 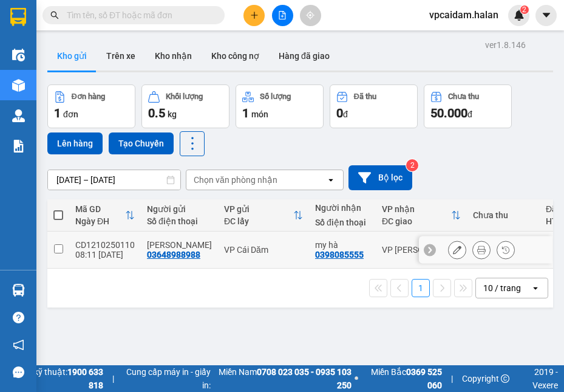 I want to click on img: solution-icon, so click(x=18, y=146).